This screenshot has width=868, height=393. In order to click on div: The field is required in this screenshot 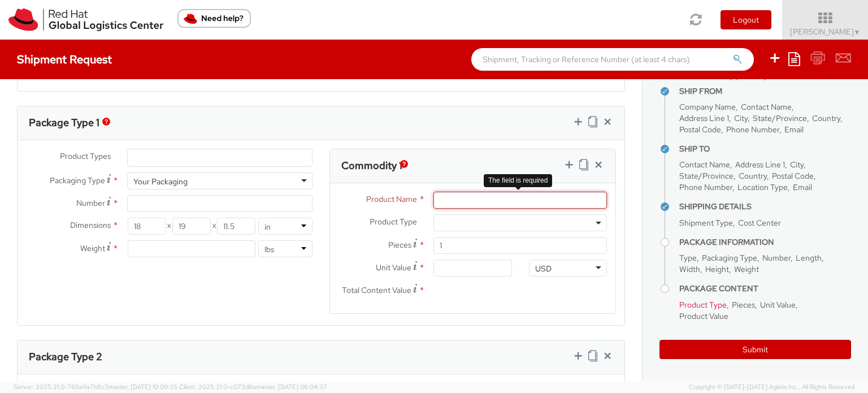, I will do `click(517, 180)`.